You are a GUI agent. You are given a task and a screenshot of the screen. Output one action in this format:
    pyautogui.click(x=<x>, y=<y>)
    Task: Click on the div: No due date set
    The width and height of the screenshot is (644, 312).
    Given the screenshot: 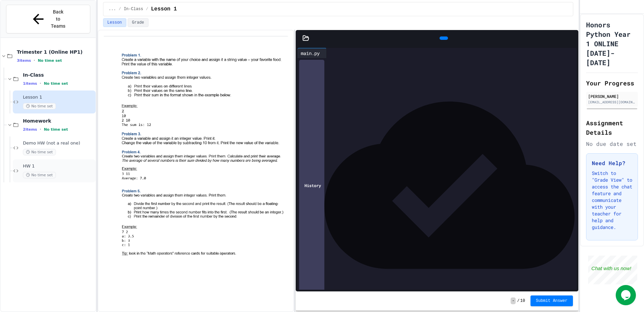 What is the action you would take?
    pyautogui.click(x=612, y=144)
    